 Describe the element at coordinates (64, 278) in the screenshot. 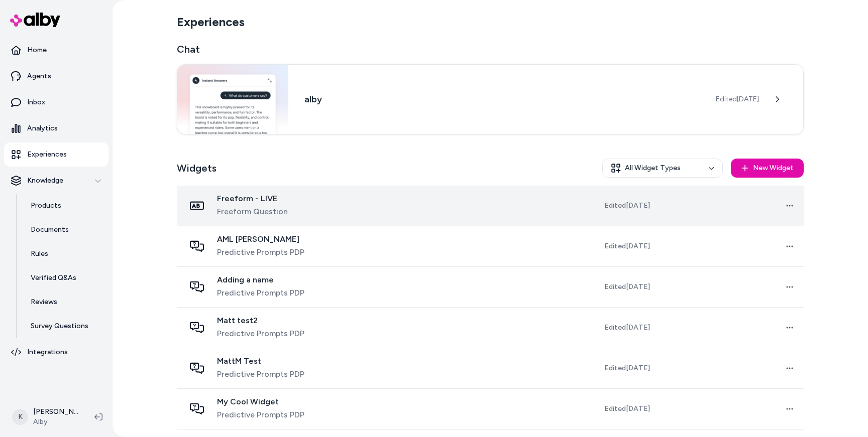

I see `a: Verified Q&As` at that location.